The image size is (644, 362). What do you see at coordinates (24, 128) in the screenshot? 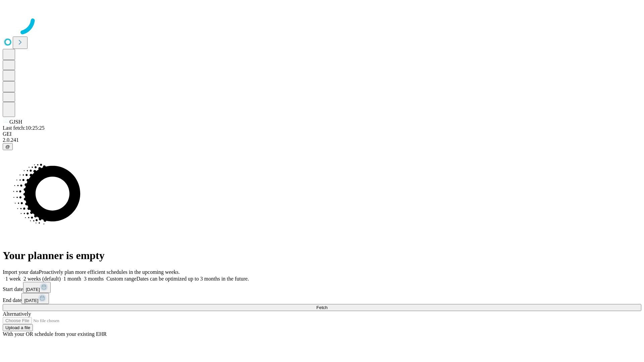
I see `span: Last fetch: 10:25:25` at bounding box center [24, 128].